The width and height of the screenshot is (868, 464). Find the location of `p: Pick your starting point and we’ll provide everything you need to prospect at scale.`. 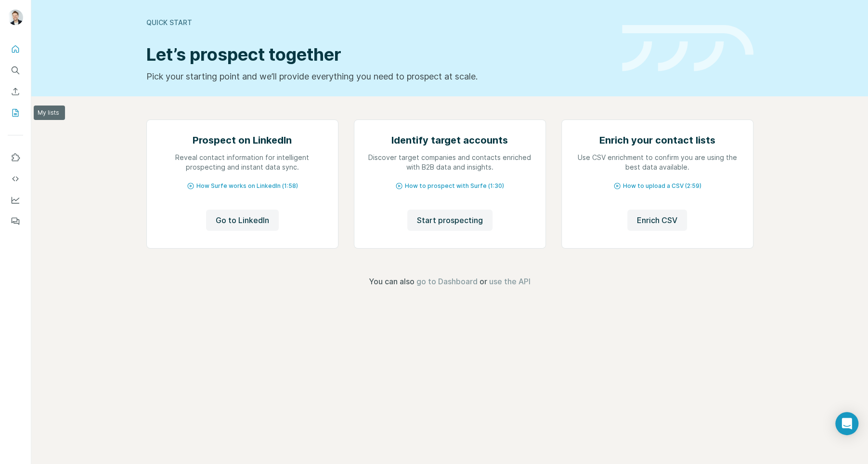

p: Pick your starting point and we’ll provide everything you need to prospect at scale. is located at coordinates (379, 77).